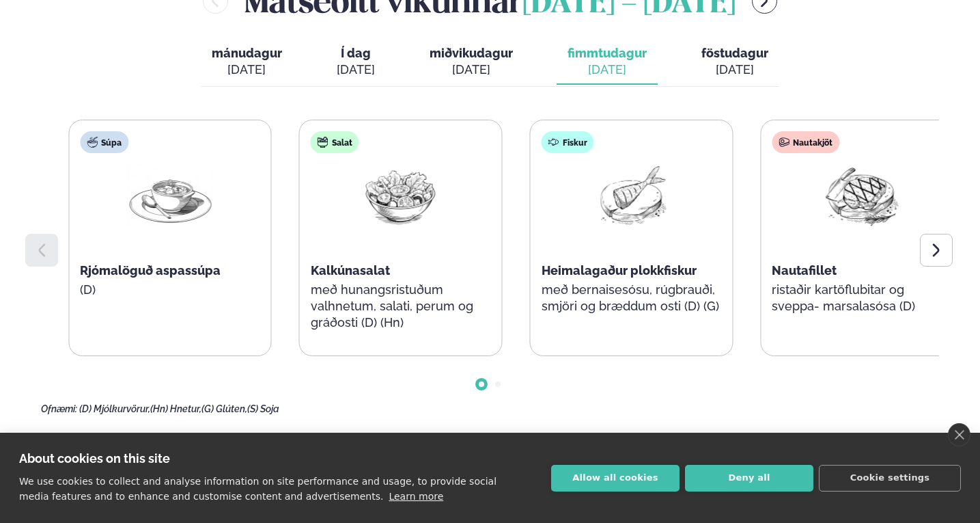  I want to click on img: beef.svg, so click(784, 142).